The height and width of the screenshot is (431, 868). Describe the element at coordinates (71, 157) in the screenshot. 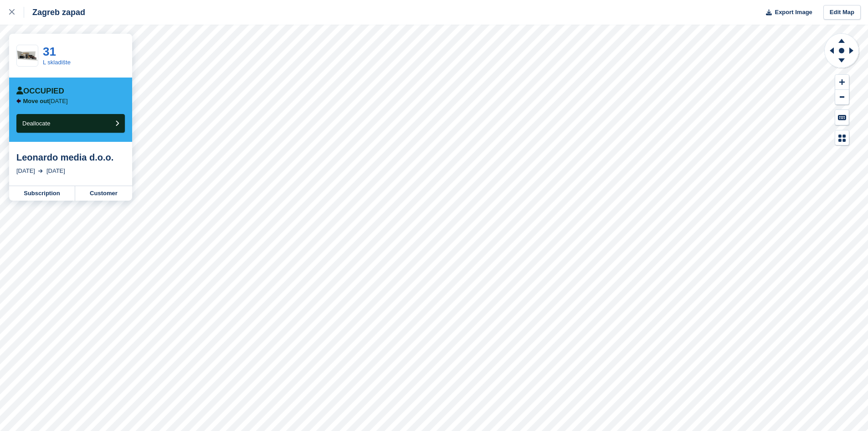

I see `div: Leonardo media d.o.o.` at that location.